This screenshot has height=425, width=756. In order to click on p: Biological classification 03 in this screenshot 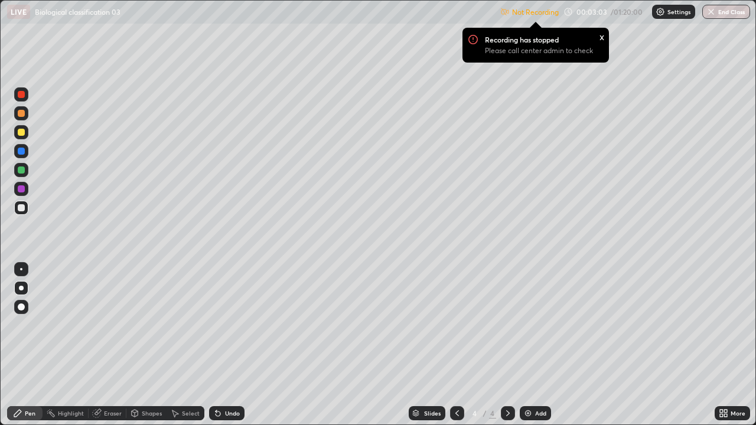, I will do `click(77, 12)`.